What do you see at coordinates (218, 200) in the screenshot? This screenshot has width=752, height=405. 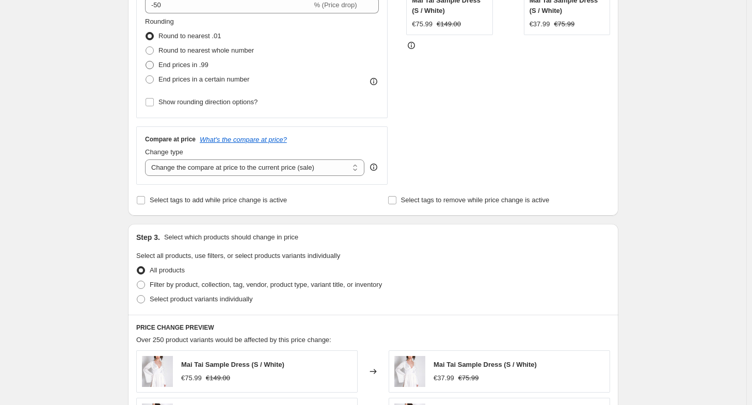 I see `span: Select tags to add while price change is active` at bounding box center [218, 200].